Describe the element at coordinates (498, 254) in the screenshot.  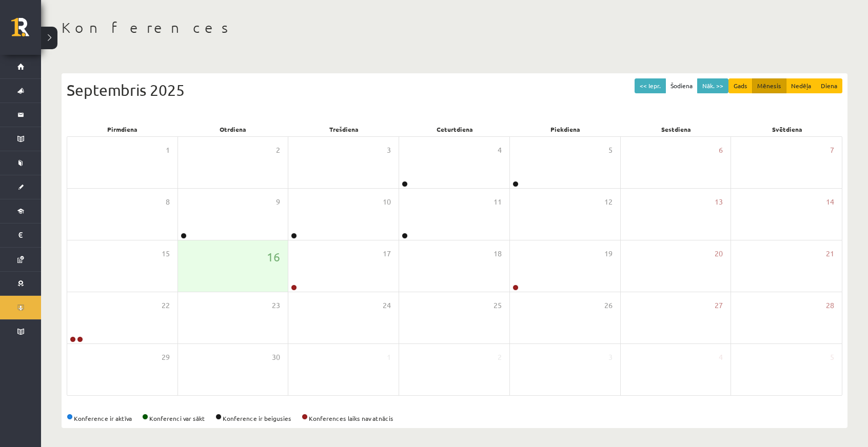
I see `span: 18` at that location.